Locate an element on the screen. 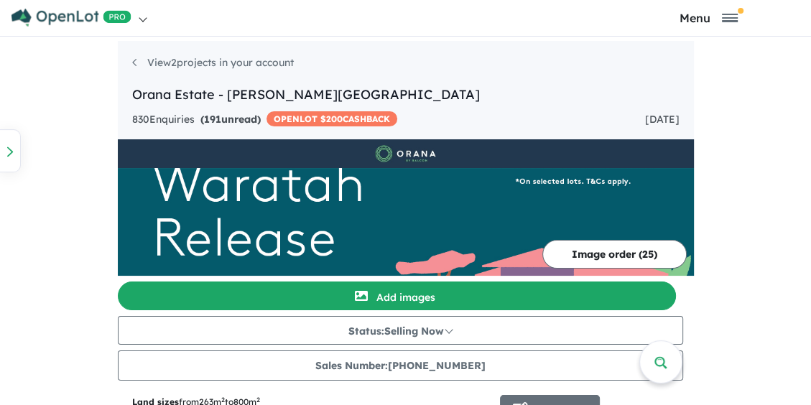 The image size is (811, 405). img: Orana Estate - Clyde North is located at coordinates (406, 222).